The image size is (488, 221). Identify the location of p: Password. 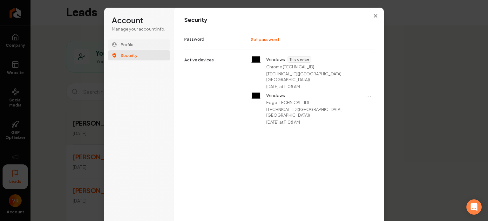
(194, 39).